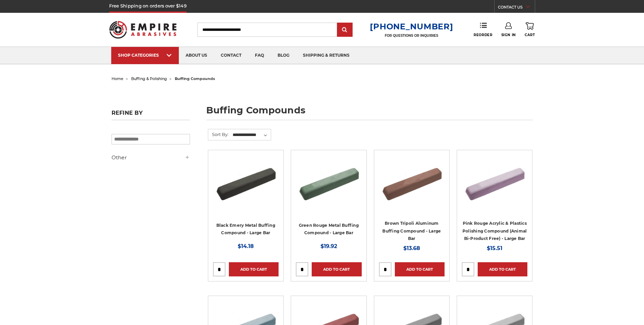  Describe the element at coordinates (246, 198) in the screenshot. I see `a: Black Stainless Steel Buffing Compound` at that location.